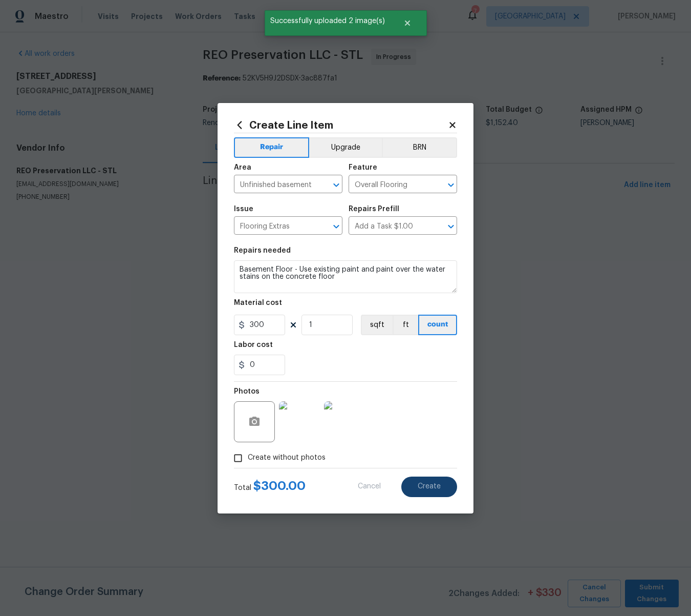 The height and width of the screenshot is (616, 691). What do you see at coordinates (263, 250) in the screenshot?
I see `h5: Repairs needed` at bounding box center [263, 250].